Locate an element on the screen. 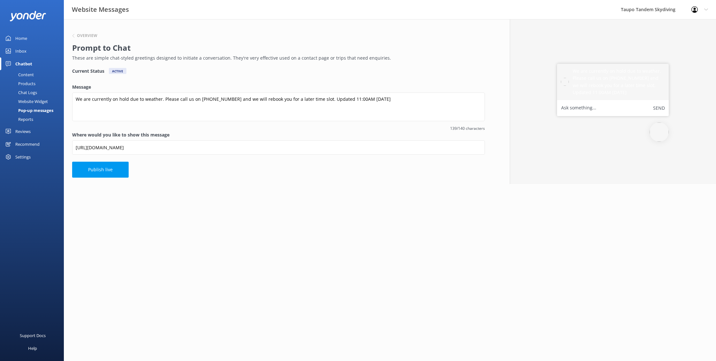  h6: Overview is located at coordinates (87, 36).